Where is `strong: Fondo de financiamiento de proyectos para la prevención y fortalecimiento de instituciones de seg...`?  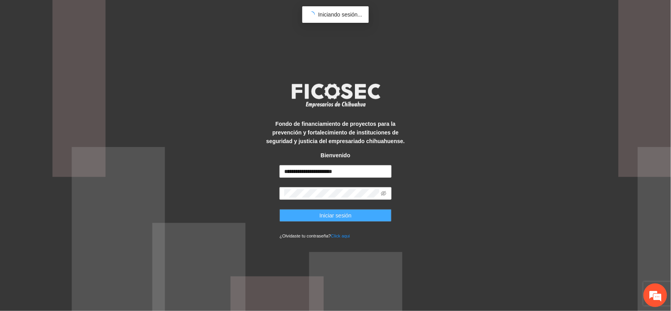
strong: Fondo de financiamiento de proyectos para la prevención y fortalecimiento de instituciones de seg... is located at coordinates (335, 132).